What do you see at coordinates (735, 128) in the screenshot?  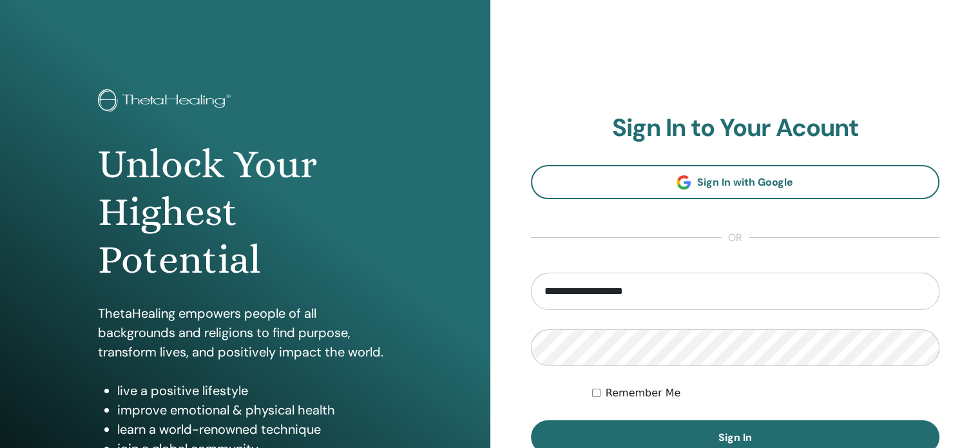 I see `h2: Sign In to Your Acount` at bounding box center [735, 128].